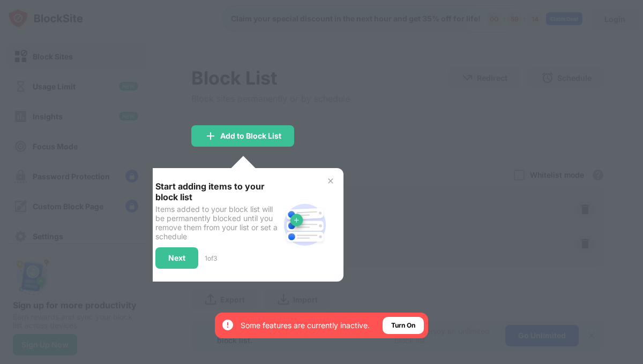 The width and height of the screenshot is (643, 364). I want to click on img: error-circle-white.svg, so click(227, 325).